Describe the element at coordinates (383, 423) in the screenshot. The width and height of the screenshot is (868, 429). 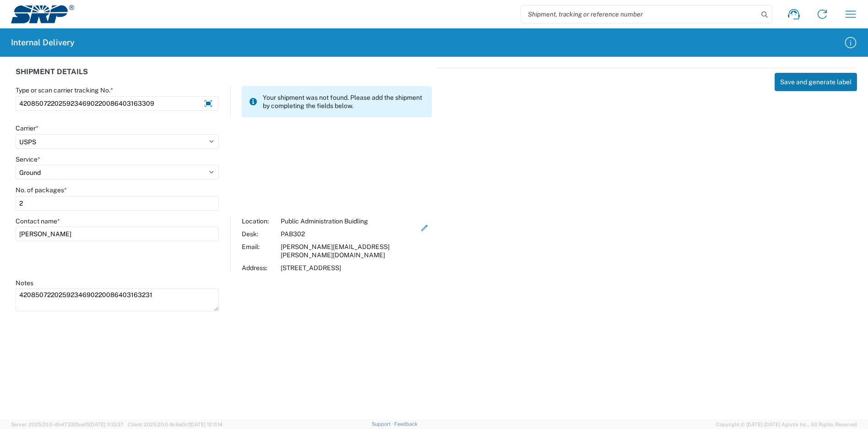
I see `a: Support` at that location.